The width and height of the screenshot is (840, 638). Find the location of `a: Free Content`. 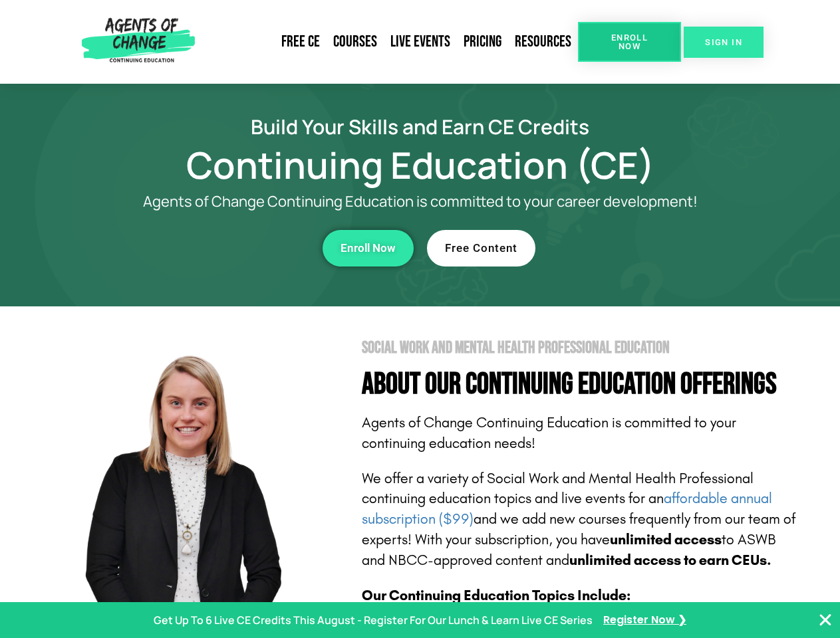

a: Free Content is located at coordinates (481, 248).